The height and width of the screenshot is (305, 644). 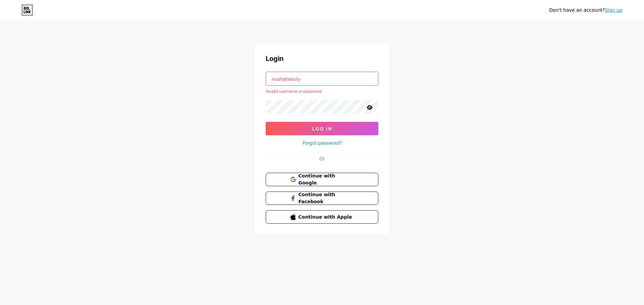 What do you see at coordinates (326, 198) in the screenshot?
I see `span: Continue with Facebook` at bounding box center [326, 198].